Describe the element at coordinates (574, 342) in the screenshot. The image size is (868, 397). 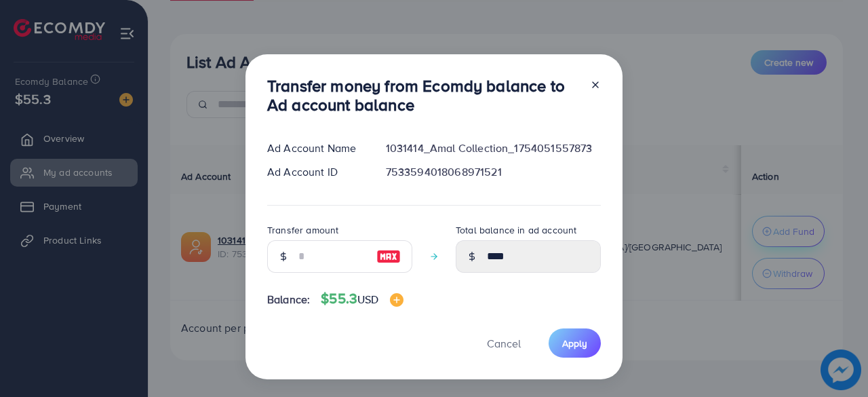
I see `button: Apply` at that location.